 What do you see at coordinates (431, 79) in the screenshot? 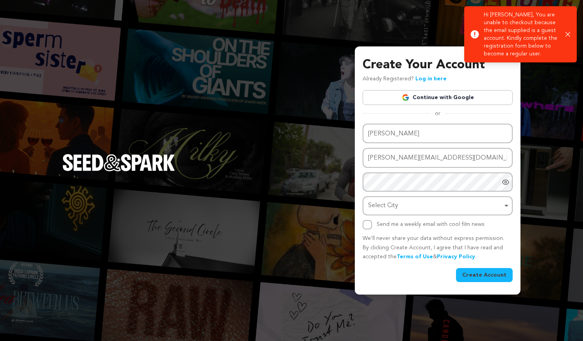
I see `a: Log in here` at bounding box center [431, 79].